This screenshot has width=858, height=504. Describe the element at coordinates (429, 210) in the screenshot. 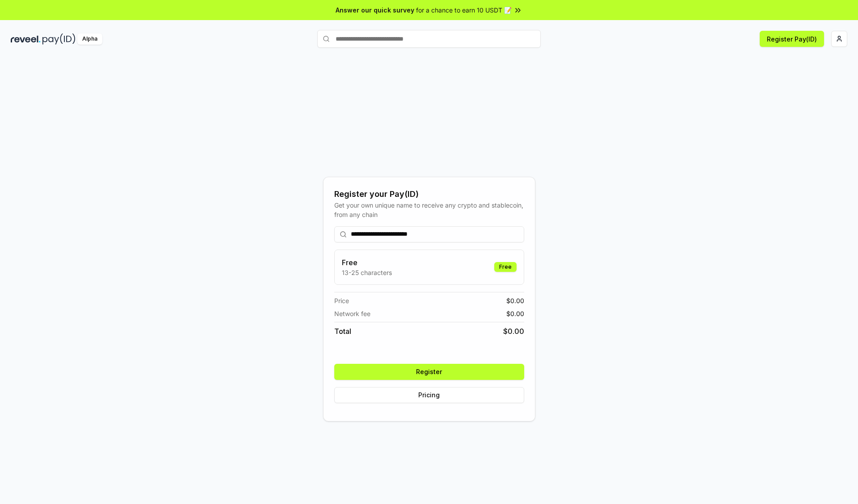

I see `div: Get your own unique name to receive any crypto and stablecoin, from any chain` at that location.